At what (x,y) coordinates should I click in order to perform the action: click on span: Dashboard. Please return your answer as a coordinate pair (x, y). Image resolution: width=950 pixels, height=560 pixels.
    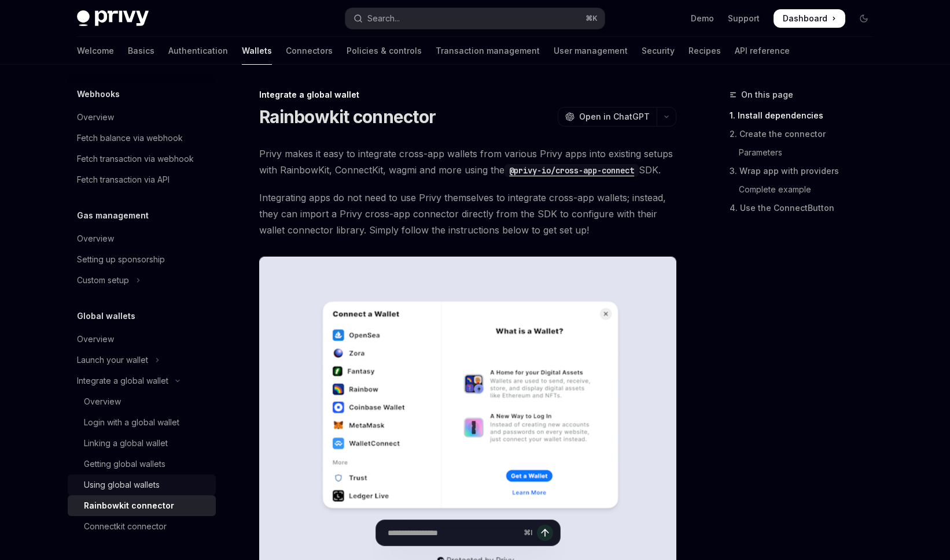
    Looking at the image, I should click on (805, 19).